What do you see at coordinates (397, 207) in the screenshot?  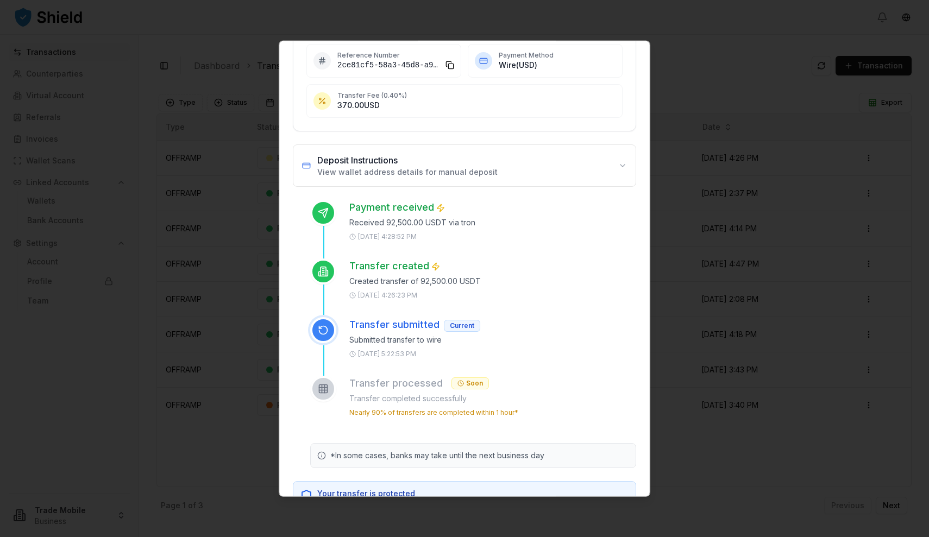 I see `h3: Payment received` at bounding box center [397, 207].